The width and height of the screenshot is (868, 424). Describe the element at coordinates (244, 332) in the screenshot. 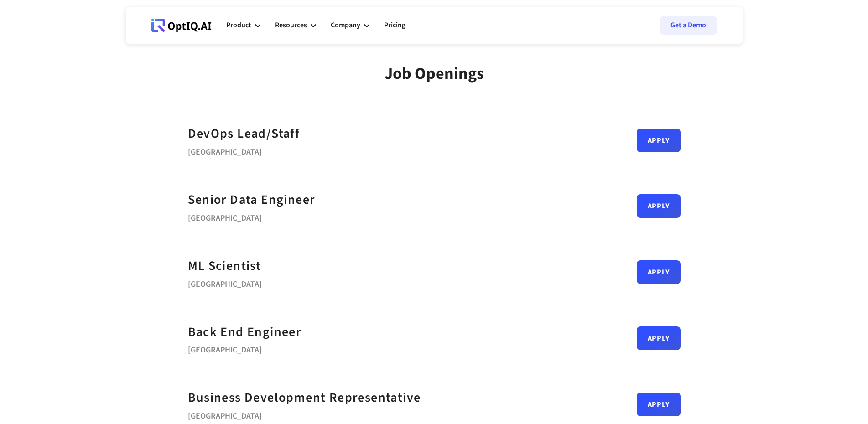

I see `div: Back End Engineer` at that location.